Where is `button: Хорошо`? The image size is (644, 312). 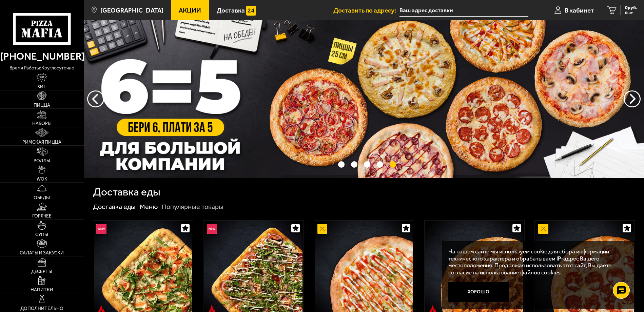 button: Хорошо is located at coordinates (478, 292).